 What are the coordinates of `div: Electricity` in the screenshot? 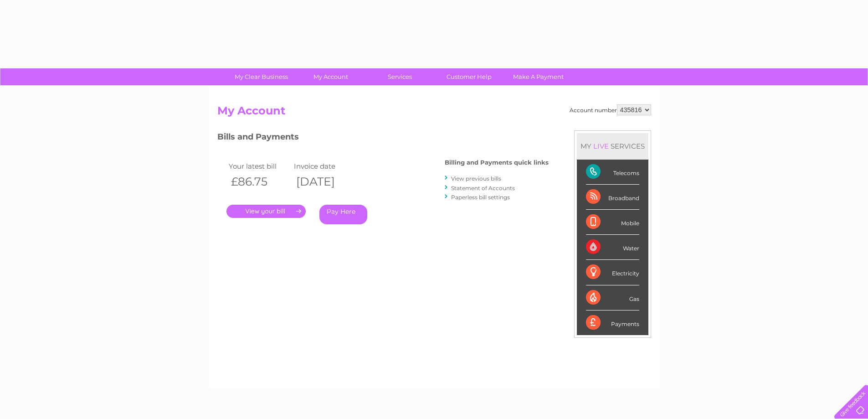 It's located at (613, 272).